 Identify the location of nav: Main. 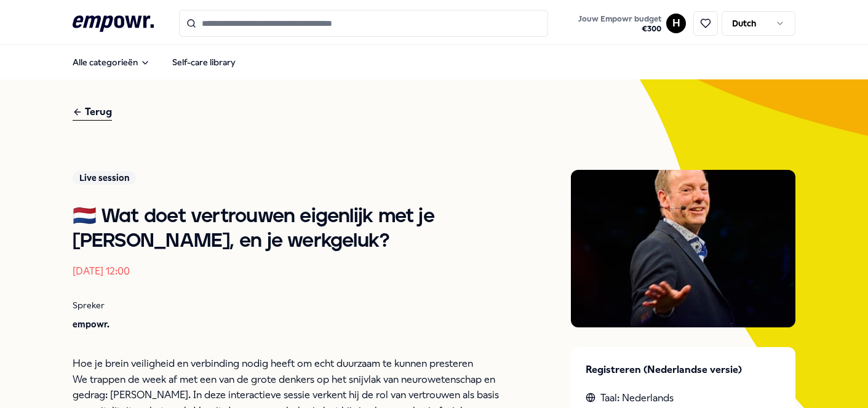
(154, 62).